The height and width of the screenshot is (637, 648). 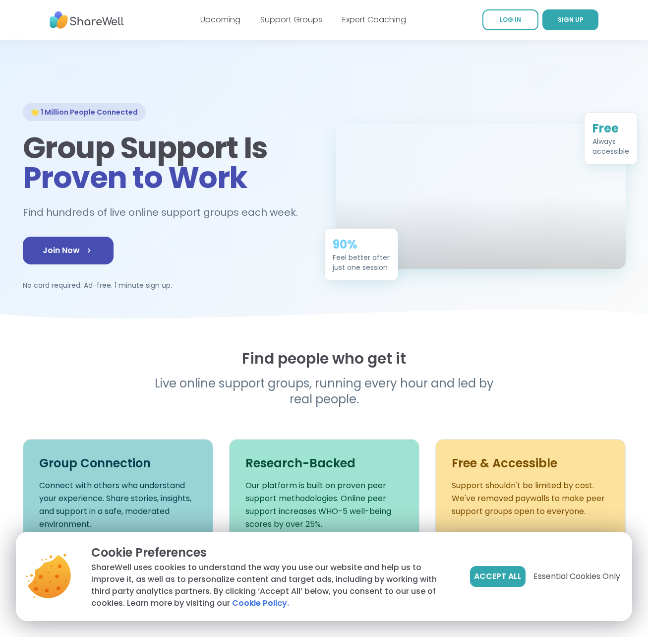 What do you see at coordinates (324, 391) in the screenshot?
I see `p: Live online support groups, running every hour and led by real people.` at bounding box center [324, 391].